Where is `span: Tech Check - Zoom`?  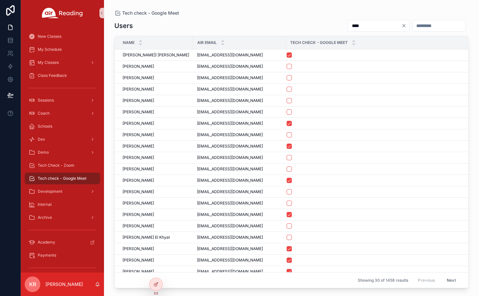
span: Tech Check - Zoom is located at coordinates (56, 165).